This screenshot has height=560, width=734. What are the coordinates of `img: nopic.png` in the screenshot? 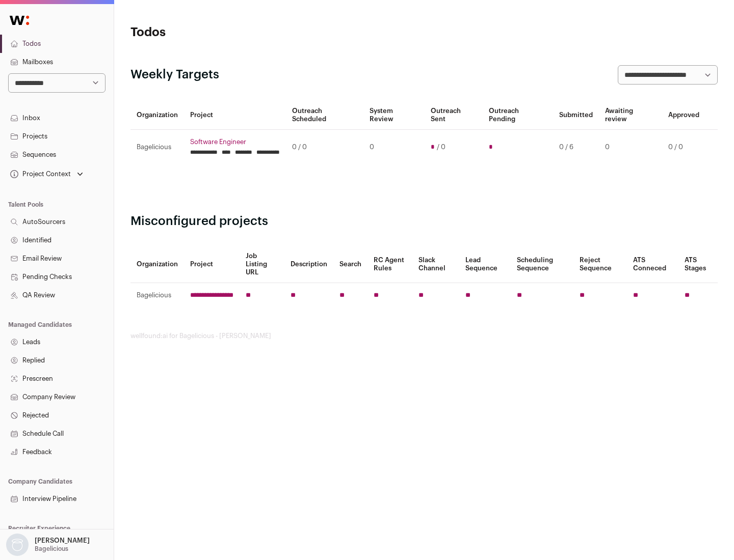 It's located at (17, 545).